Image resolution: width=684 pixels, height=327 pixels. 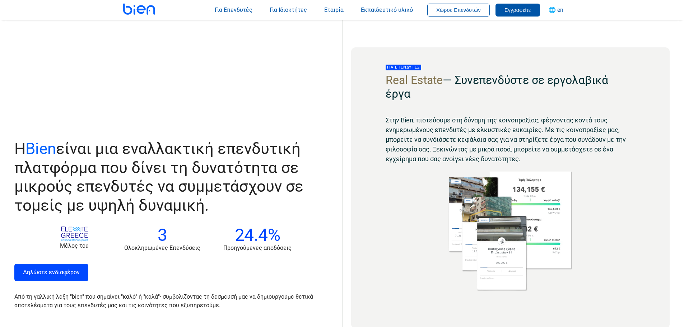 What do you see at coordinates (288, 10) in the screenshot?
I see `span: Για Ιδιοκτήτες` at bounding box center [288, 10].